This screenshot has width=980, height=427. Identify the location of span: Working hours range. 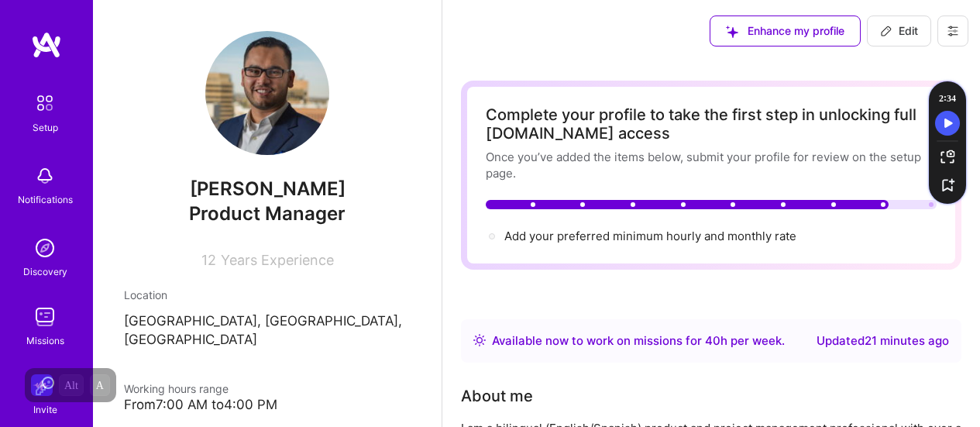
(176, 388).